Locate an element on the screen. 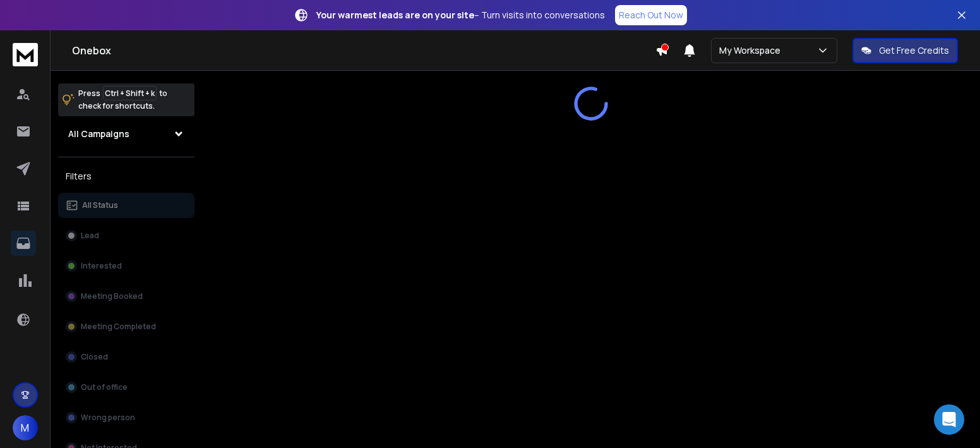 The height and width of the screenshot is (448, 980). p: – Turn visits into conversations is located at coordinates (460, 15).